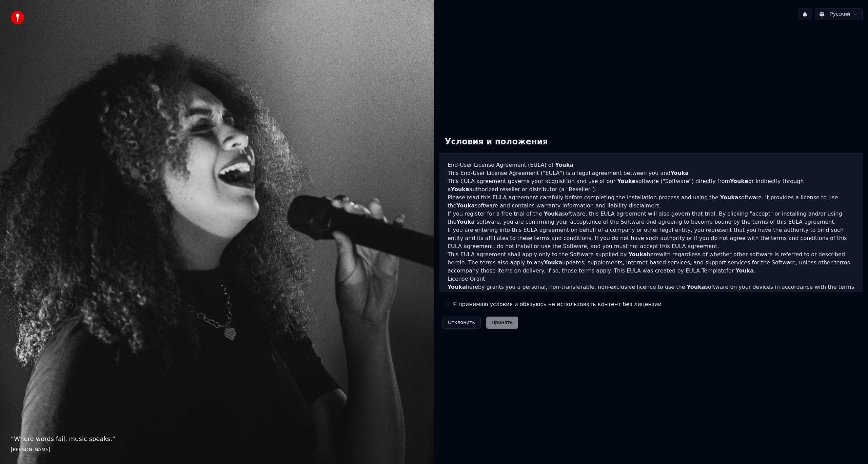  What do you see at coordinates (651, 291) in the screenshot?
I see `p: hereby grants you a personal, non-transferable, non-exclusive licence to use the software on your...` at bounding box center [651, 291].